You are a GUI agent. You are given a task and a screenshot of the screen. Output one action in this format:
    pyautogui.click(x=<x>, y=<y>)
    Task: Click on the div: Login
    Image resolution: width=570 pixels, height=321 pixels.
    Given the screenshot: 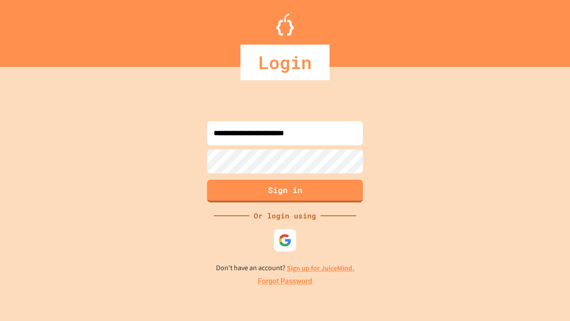 What is the action you would take?
    pyautogui.click(x=285, y=62)
    